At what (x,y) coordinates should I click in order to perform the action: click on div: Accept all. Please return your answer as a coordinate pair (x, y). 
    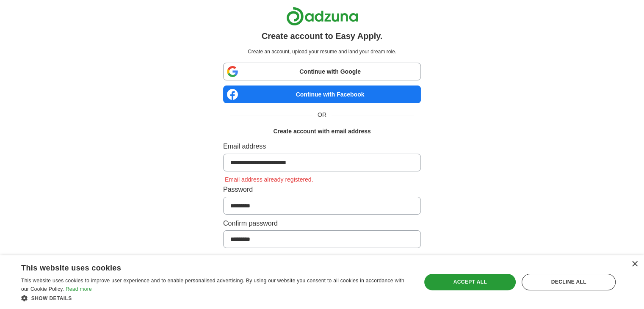
    Looking at the image, I should click on (470, 282).